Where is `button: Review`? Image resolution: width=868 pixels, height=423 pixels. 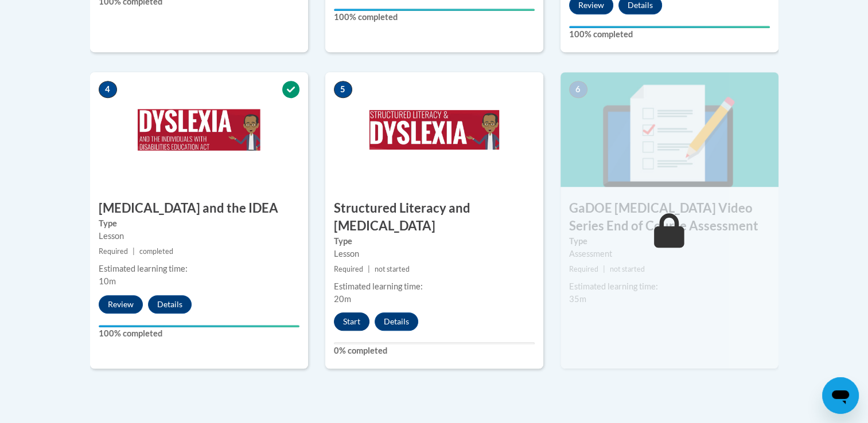
button: Review is located at coordinates (120, 304).